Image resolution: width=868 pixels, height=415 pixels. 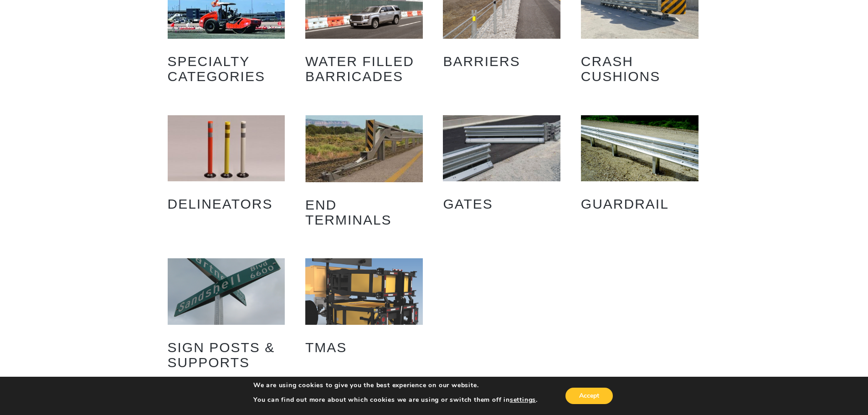 I want to click on h2: Crash Cushions, so click(x=640, y=69).